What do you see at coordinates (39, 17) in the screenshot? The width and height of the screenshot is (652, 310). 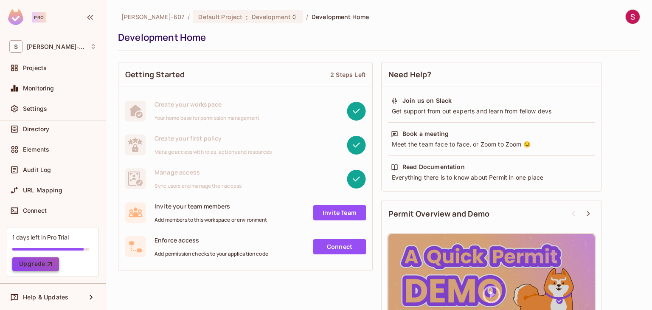 I see `div: Pro` at bounding box center [39, 17].